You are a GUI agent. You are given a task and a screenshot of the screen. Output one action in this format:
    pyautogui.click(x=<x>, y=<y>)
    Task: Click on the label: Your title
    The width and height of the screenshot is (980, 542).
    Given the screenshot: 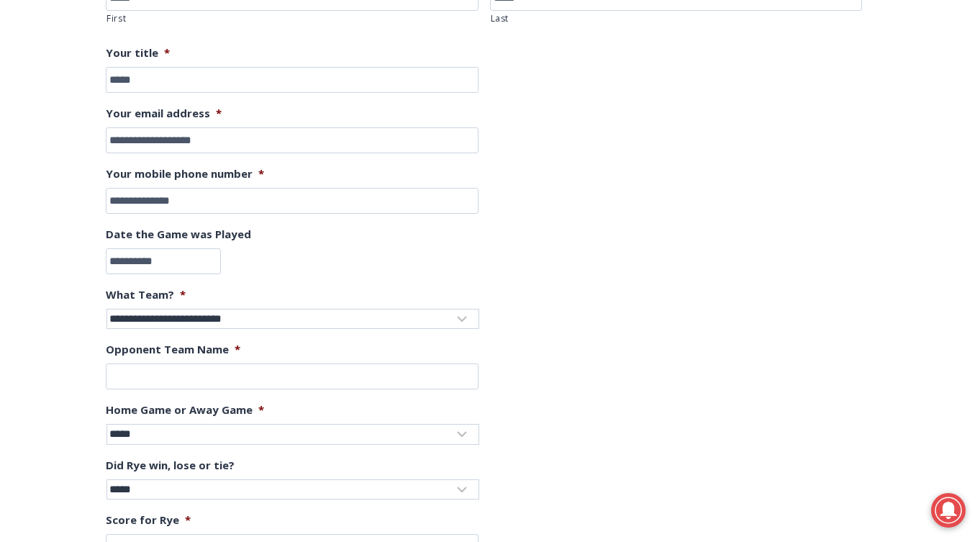 What is the action you would take?
    pyautogui.click(x=137, y=53)
    